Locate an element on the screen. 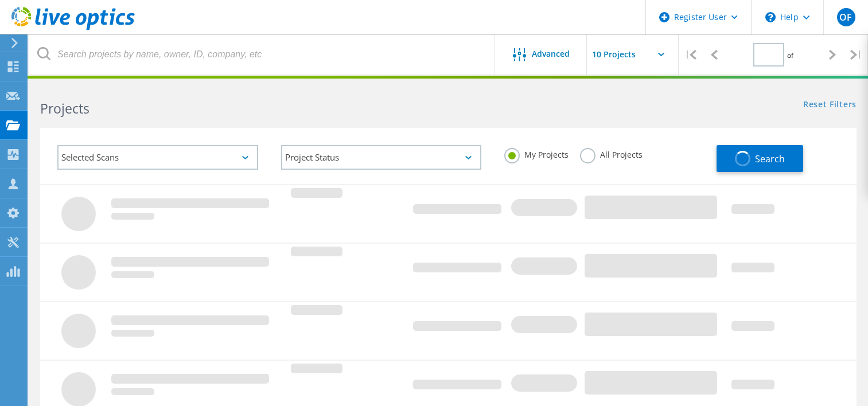 The width and height of the screenshot is (868, 406). svg: \n is located at coordinates (771, 17).